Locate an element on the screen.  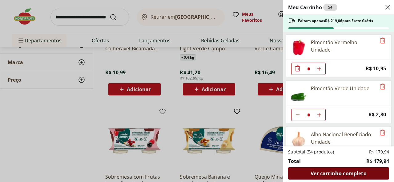
span: Subtotal (54 produtos) is located at coordinates (311, 152).